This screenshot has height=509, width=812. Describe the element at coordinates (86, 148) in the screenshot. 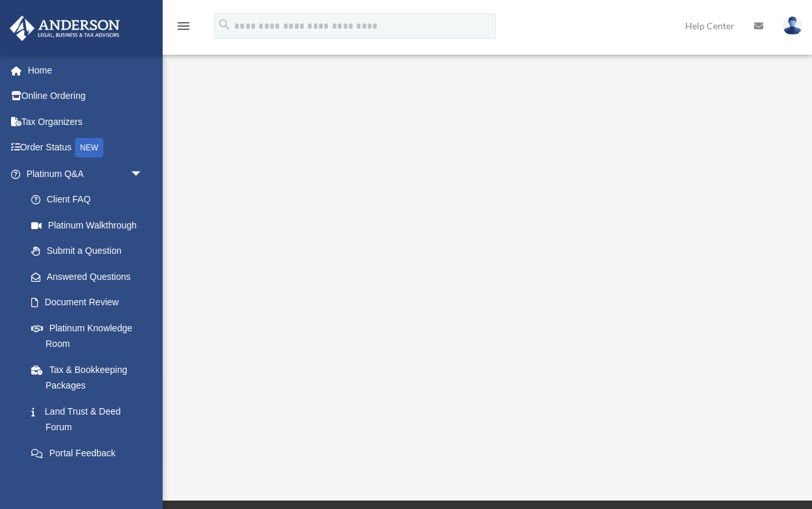

I see `a: Order StatusNEW` at that location.